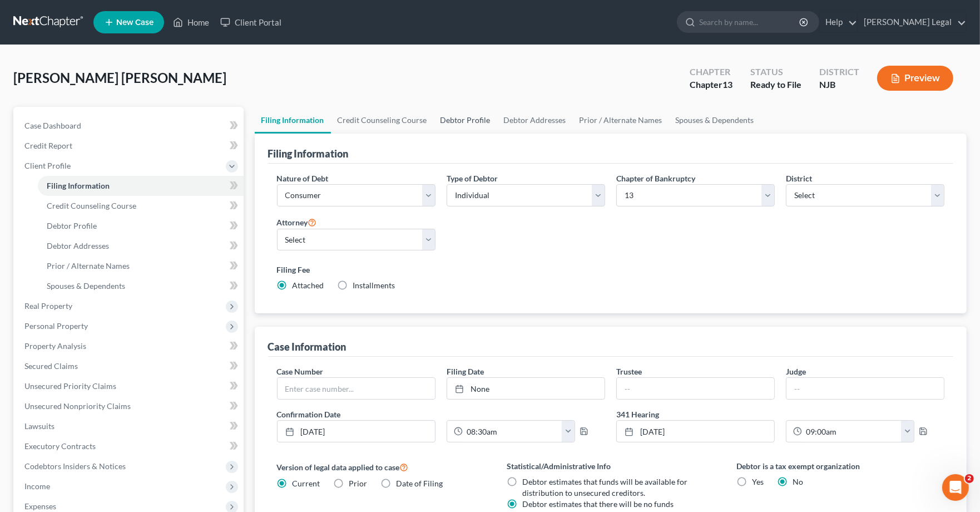 Image resolution: width=980 pixels, height=512 pixels. Describe the element at coordinates (307, 347) in the screenshot. I see `div: Case Information` at that location.